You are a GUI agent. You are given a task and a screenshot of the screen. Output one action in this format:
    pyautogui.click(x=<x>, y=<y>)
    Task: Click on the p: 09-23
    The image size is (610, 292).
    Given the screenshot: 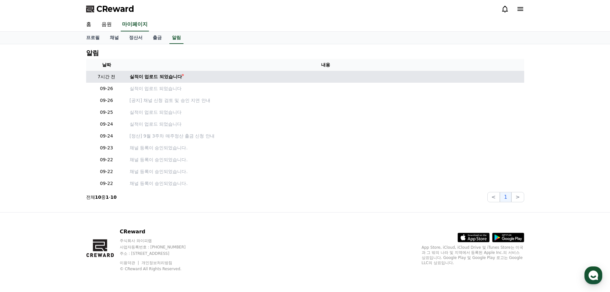 What is the action you would take?
    pyautogui.click(x=107, y=148)
    